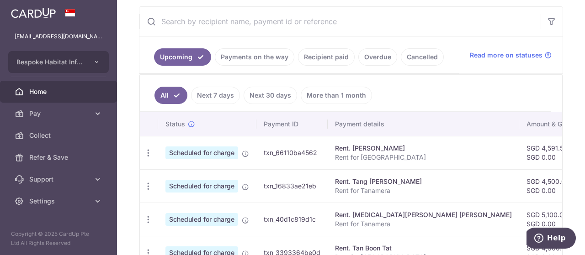  What do you see at coordinates (33, 13) in the screenshot?
I see `img: CardUp` at bounding box center [33, 13].